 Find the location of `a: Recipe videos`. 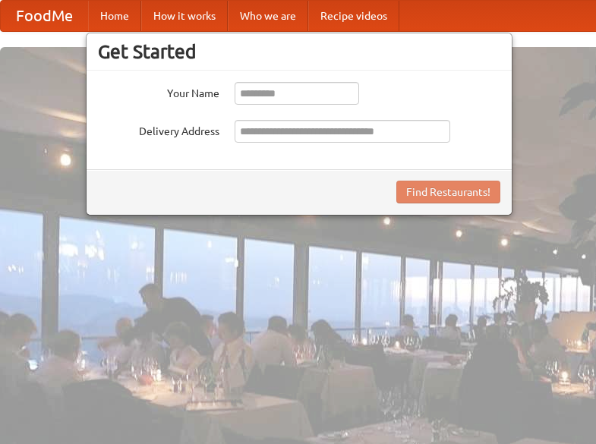

a: Recipe videos is located at coordinates (354, 16).